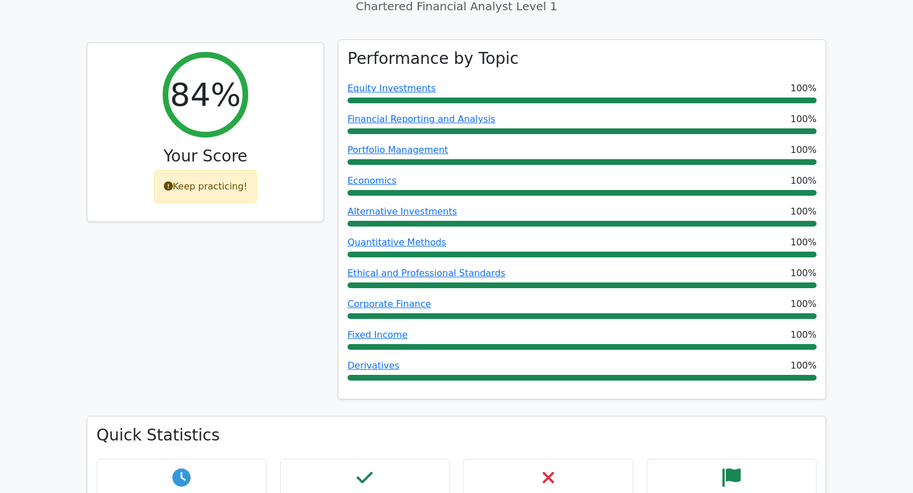  Describe the element at coordinates (391, 88) in the screenshot. I see `a: Equity Investments` at that location.